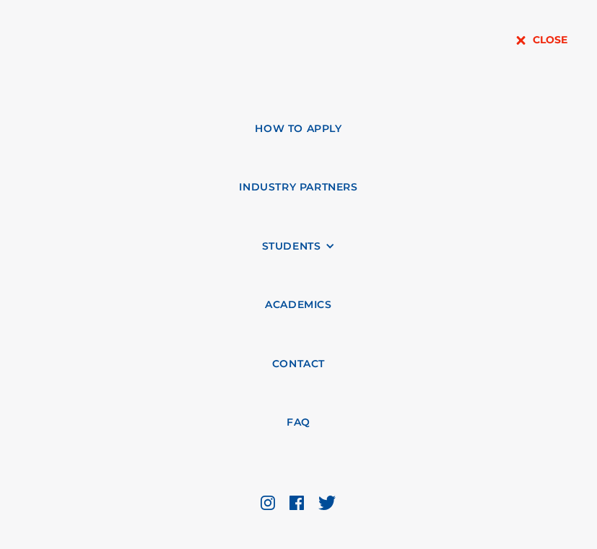 Image resolution: width=597 pixels, height=549 pixels. What do you see at coordinates (550, 40) in the screenshot?
I see `h3: close` at bounding box center [550, 40].